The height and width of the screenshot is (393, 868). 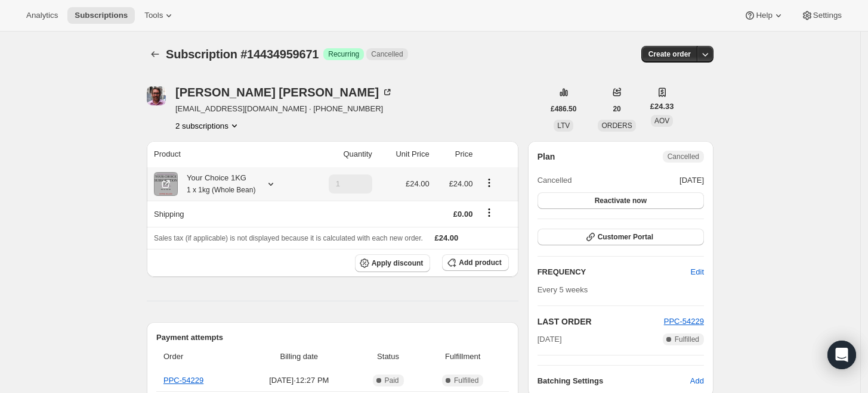 I want to click on button: Settings, so click(x=821, y=16).